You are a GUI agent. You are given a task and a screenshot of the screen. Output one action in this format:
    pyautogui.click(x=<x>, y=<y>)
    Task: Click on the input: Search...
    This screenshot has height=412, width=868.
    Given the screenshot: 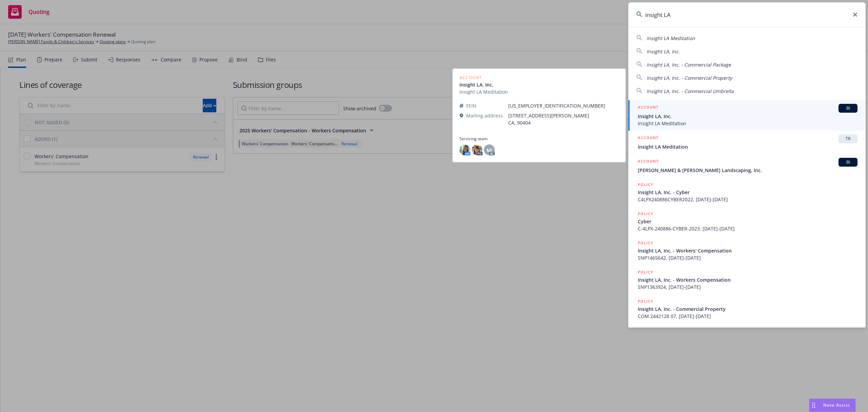 What is the action you would take?
    pyautogui.click(x=747, y=15)
    